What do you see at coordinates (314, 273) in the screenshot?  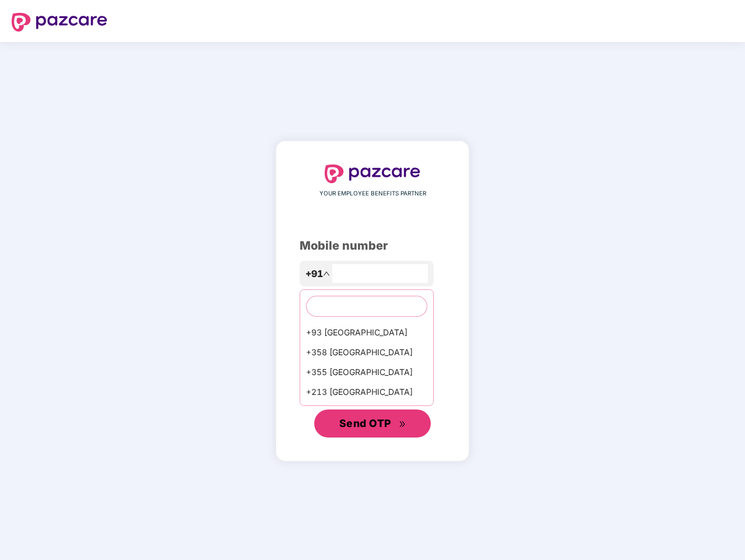 I see `span: +91` at bounding box center [314, 273].